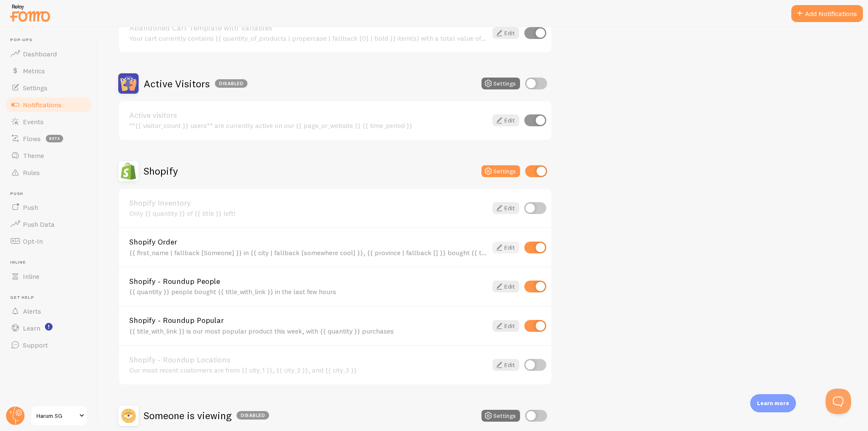 This screenshot has width=868, height=431. Describe the element at coordinates (308, 203) in the screenshot. I see `a: Shopify Inventory` at that location.